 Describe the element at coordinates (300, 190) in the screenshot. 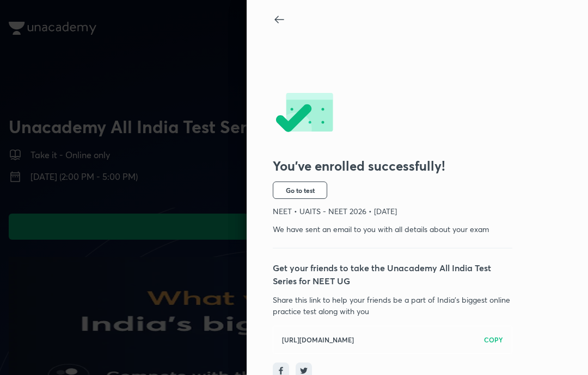

I see `button: Go to test` at that location.